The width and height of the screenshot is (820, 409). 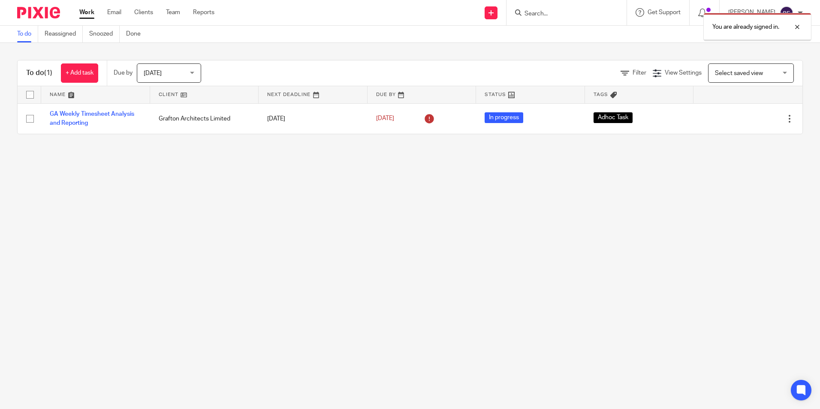 I want to click on span: View Settings, so click(x=683, y=73).